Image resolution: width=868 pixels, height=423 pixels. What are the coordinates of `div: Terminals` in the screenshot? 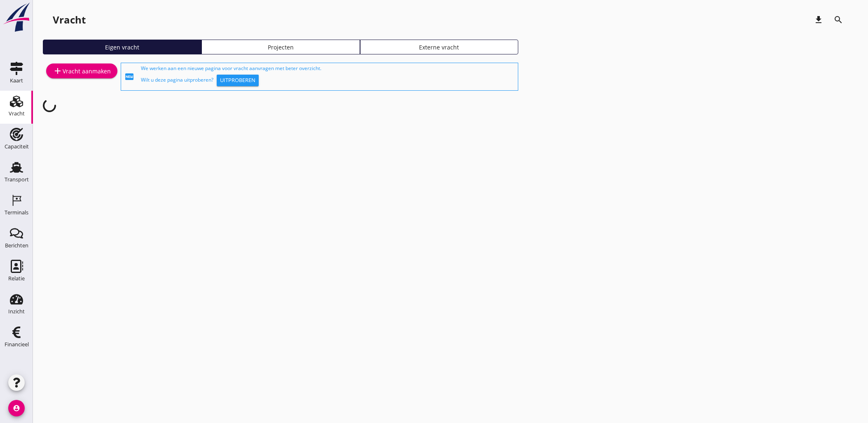 It's located at (16, 212).